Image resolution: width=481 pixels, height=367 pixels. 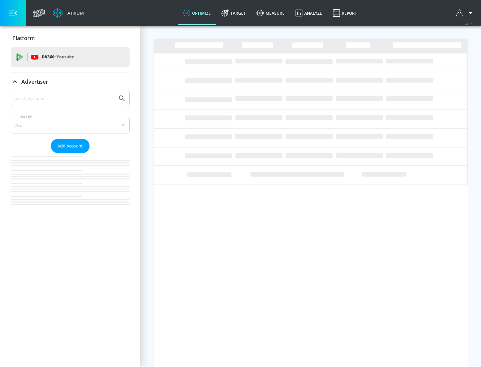 I want to click on div: DV360: Youtube, so click(x=70, y=57).